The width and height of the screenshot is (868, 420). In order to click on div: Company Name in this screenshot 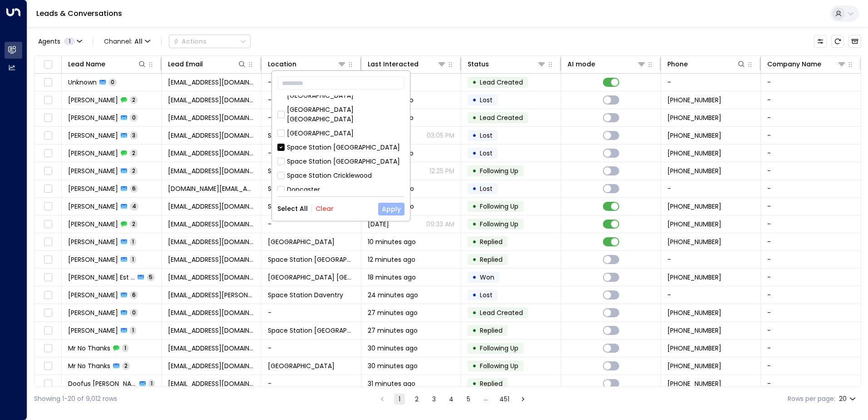, I will do `click(806, 64)`.